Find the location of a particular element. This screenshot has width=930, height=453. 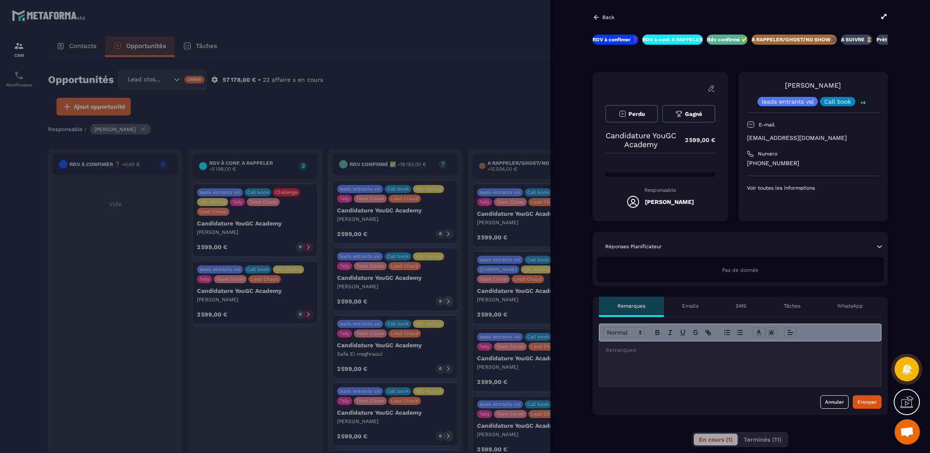

span: Pas de donnée is located at coordinates (740, 270).